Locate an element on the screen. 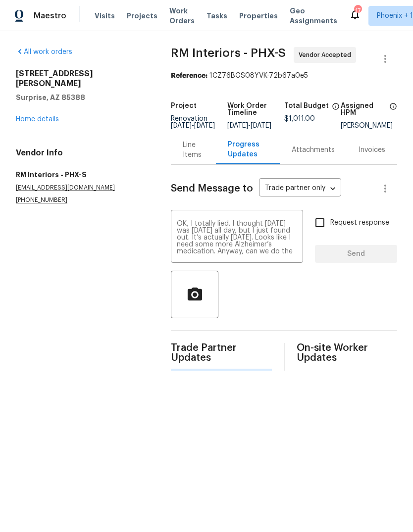 This screenshot has width=413, height=532. span: Projects is located at coordinates (142, 16).